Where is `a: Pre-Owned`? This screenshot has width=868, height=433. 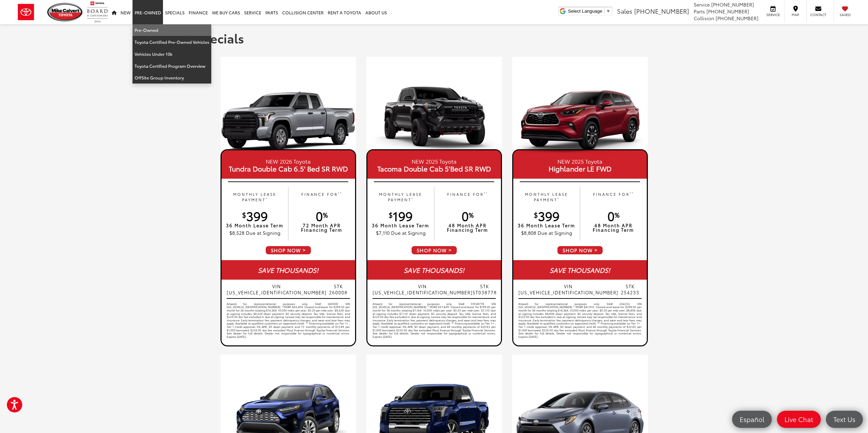 a: Pre-Owned is located at coordinates (172, 30).